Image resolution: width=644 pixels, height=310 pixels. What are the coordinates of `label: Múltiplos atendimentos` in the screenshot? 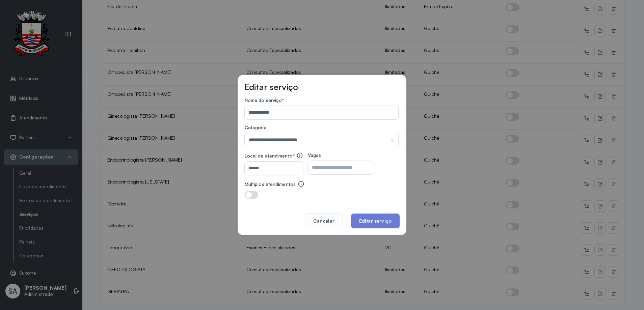 It's located at (270, 184).